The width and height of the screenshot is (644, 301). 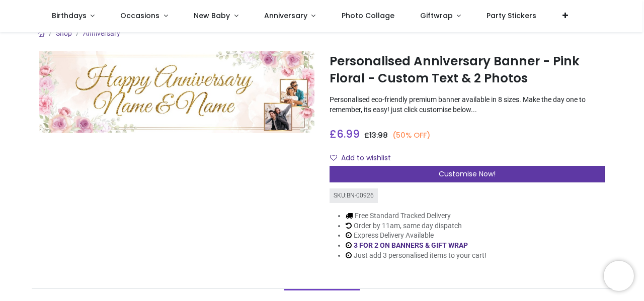 I want to click on button: Add to wishlistAdd to wishlist, so click(x=364, y=158).